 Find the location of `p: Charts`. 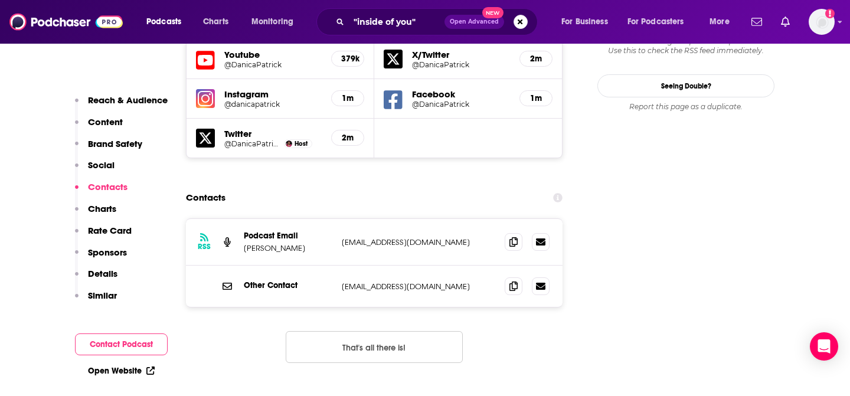

p: Charts is located at coordinates (102, 208).